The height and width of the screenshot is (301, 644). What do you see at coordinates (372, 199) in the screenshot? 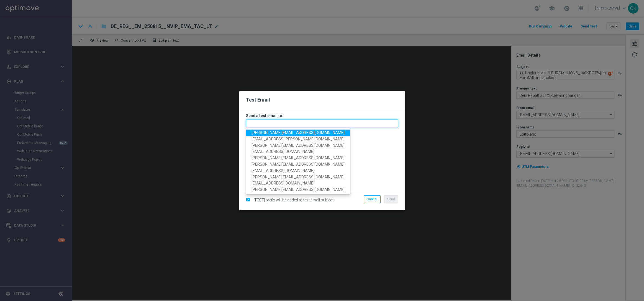
I see `button: Cancel` at bounding box center [372, 199].